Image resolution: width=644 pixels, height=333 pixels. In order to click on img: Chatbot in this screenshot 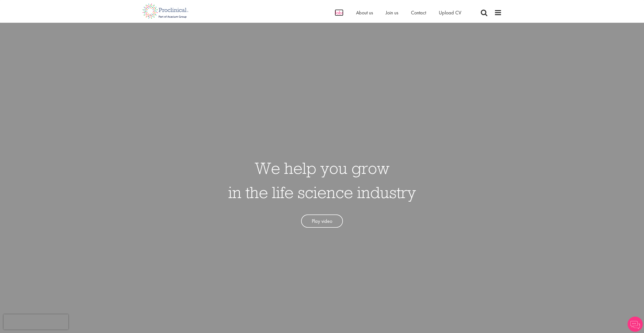, I will do `click(635, 325)`.